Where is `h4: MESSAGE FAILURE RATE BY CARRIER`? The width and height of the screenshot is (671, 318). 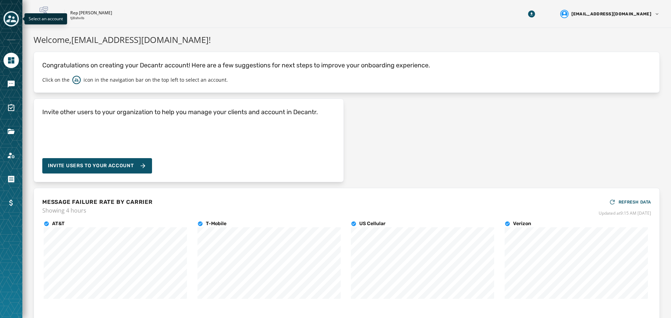 h4: MESSAGE FAILURE RATE BY CARRIER is located at coordinates (97, 202).